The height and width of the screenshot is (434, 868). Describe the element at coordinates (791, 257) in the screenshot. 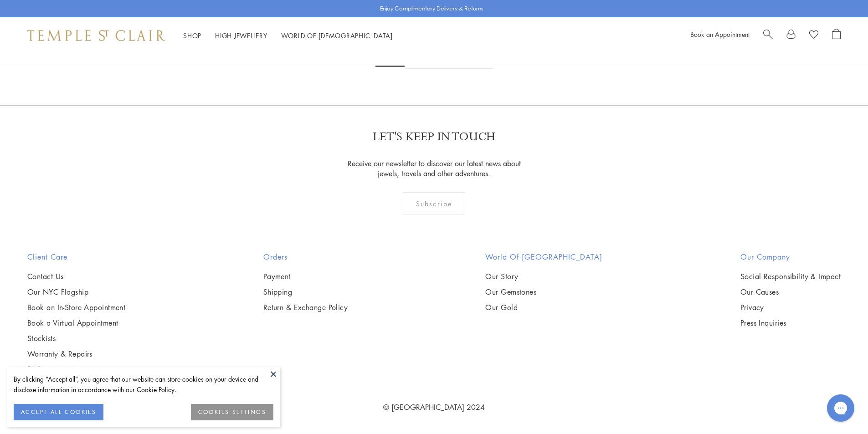

I see `h2: Our Company` at that location.